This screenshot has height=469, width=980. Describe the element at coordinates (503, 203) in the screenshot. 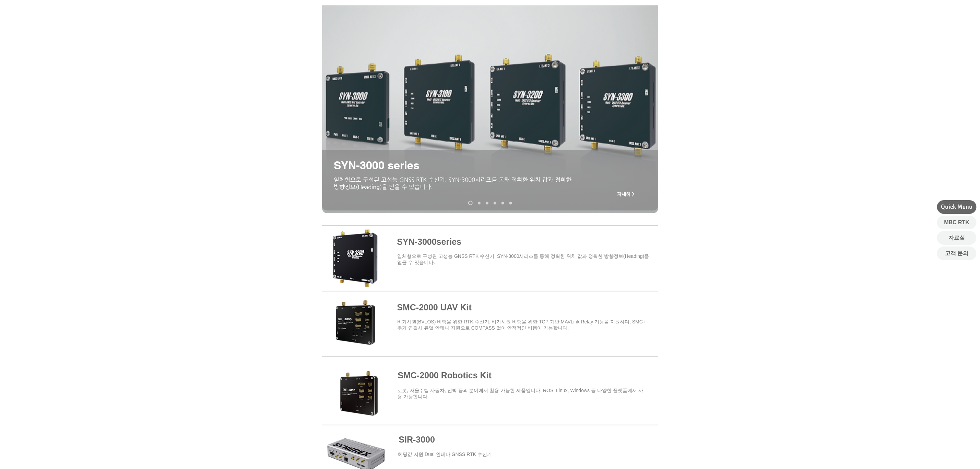

I see `a: TDR-3000` at that location.